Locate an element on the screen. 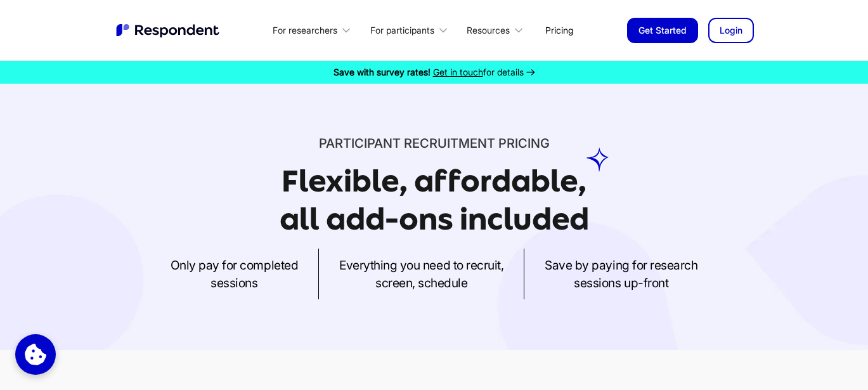  a: home is located at coordinates (169, 30).